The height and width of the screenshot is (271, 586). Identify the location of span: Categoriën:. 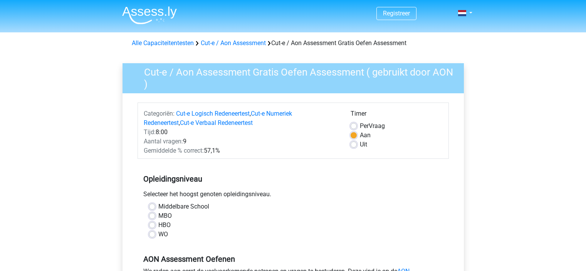
(159, 113).